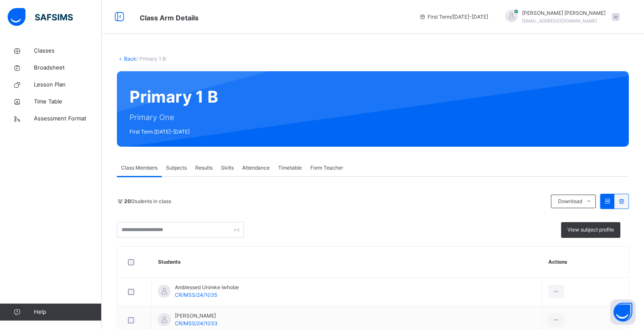  What do you see at coordinates (68, 68) in the screenshot?
I see `span: Broadsheet` at bounding box center [68, 68].